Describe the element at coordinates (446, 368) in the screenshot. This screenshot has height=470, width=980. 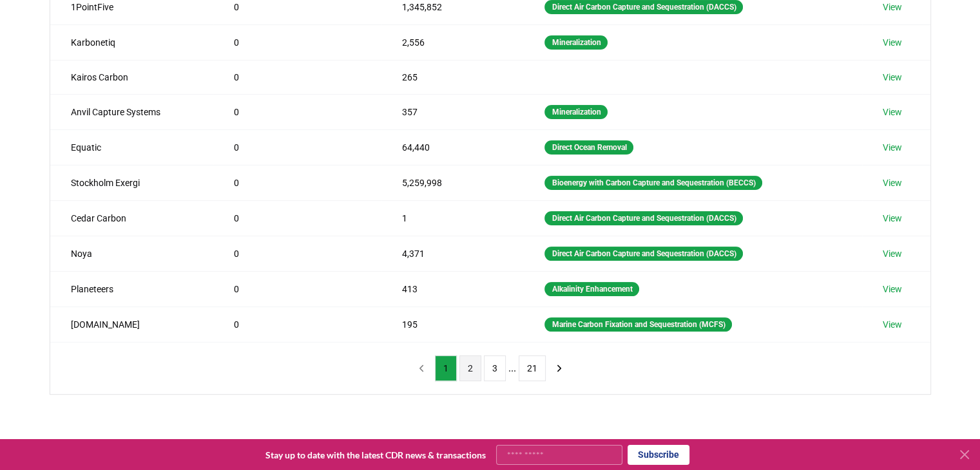
I see `button: 1` at that location.